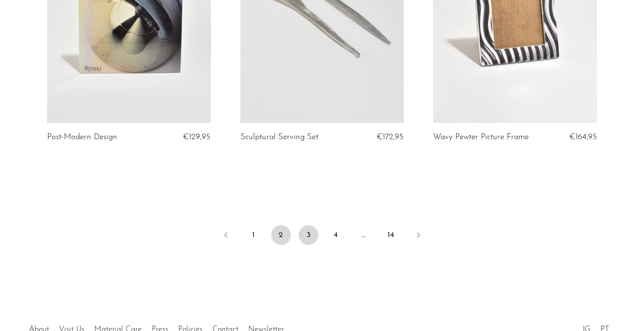 This screenshot has width=644, height=331. Describe the element at coordinates (390, 137) in the screenshot. I see `span: €172,95` at that location.